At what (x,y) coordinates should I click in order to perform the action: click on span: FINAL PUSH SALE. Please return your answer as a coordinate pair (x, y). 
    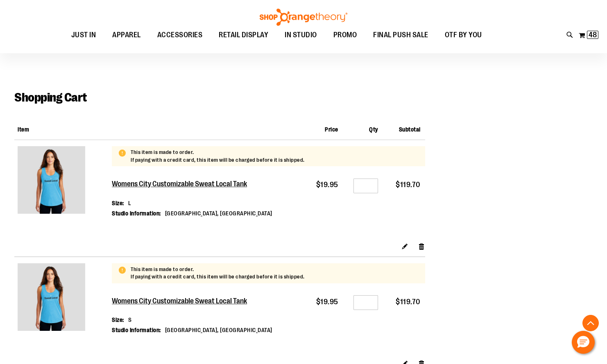
    Looking at the image, I should click on (400, 35).